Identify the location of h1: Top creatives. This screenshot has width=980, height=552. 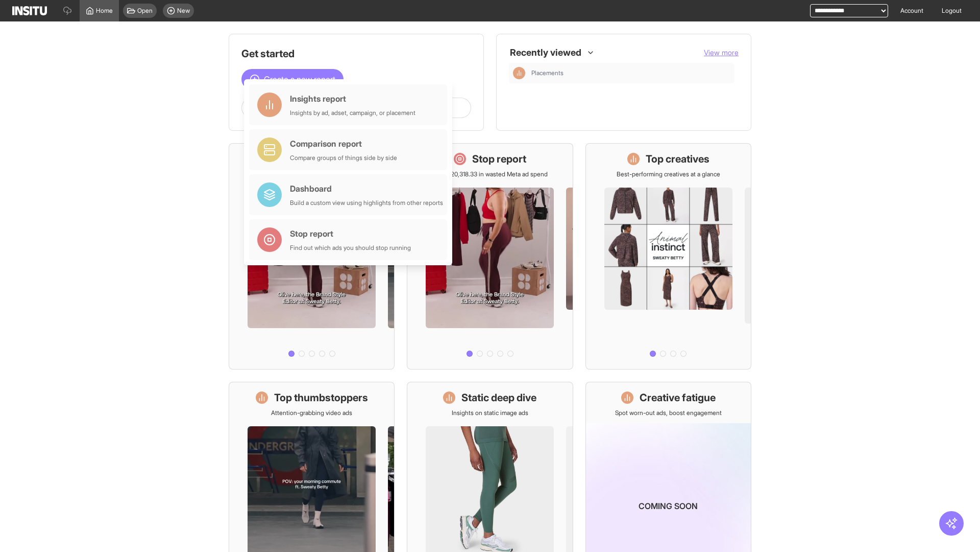
(677, 159).